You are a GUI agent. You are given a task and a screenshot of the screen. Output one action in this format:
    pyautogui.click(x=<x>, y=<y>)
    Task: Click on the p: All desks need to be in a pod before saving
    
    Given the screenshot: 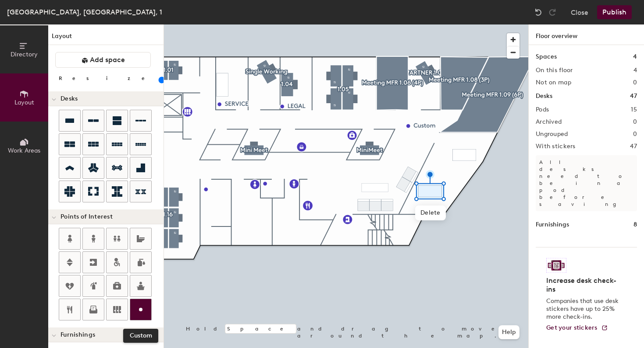 What is the action you would take?
    pyautogui.click(x=586, y=184)
    